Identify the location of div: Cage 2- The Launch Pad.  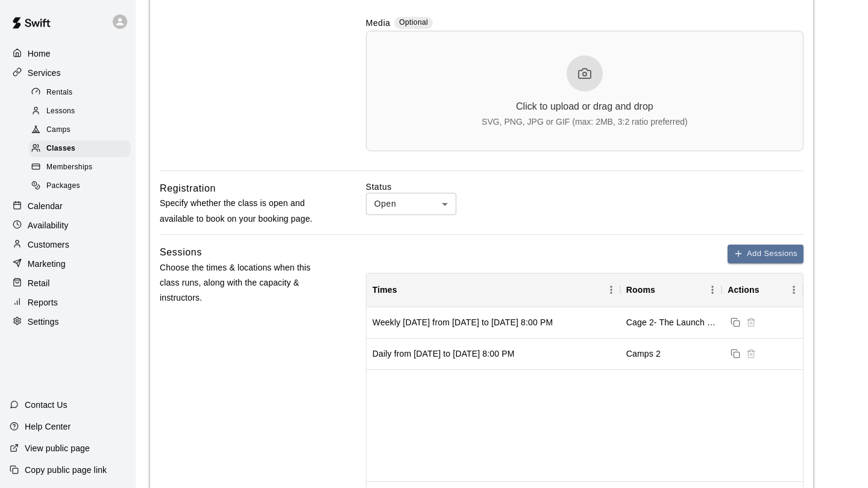
(671, 323).